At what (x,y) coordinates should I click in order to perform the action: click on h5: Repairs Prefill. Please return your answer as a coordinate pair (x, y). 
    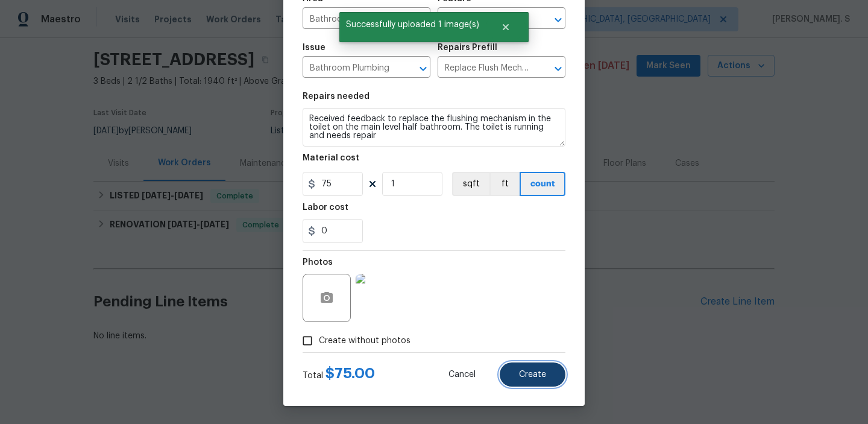
    Looking at the image, I should click on (467, 47).